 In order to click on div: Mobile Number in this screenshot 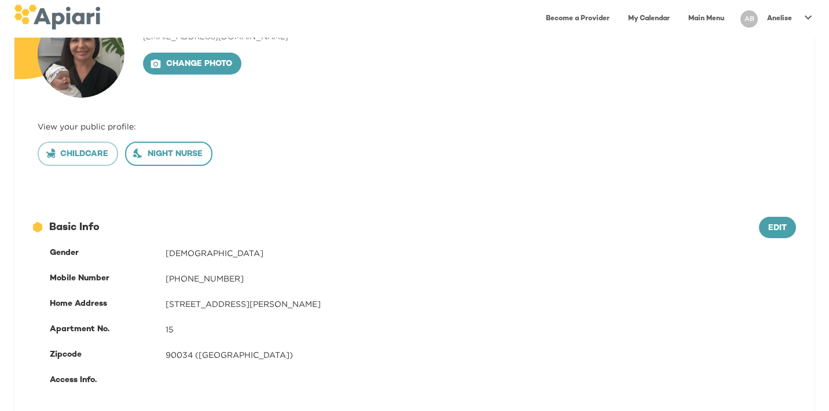, I will do `click(108, 279)`.